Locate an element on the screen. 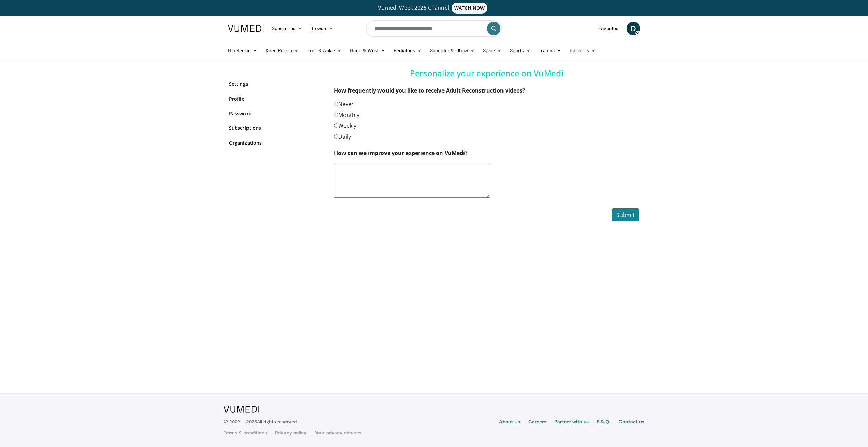 The image size is (868, 447). a: Foot & Ankle is located at coordinates (324, 50).